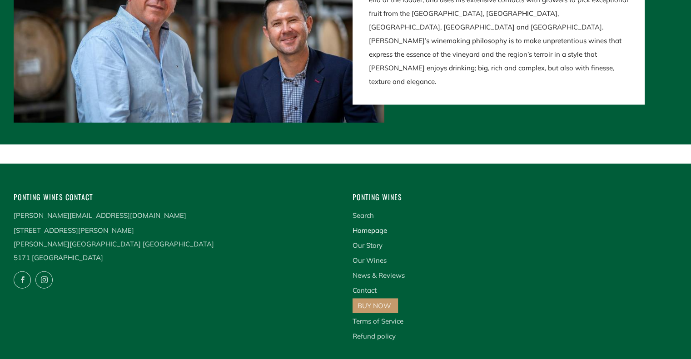 The width and height of the screenshot is (691, 359). Describe the element at coordinates (176, 197) in the screenshot. I see `h4: Ponting Wines Contact` at that location.